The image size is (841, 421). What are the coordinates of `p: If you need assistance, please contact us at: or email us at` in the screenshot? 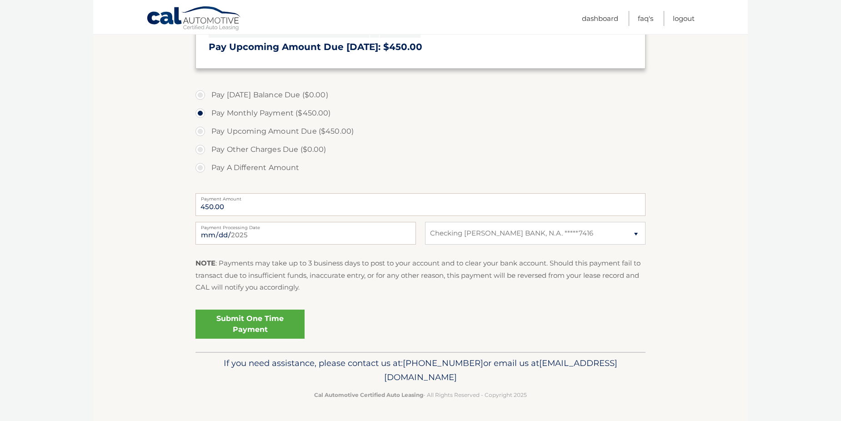 It's located at (421, 371).